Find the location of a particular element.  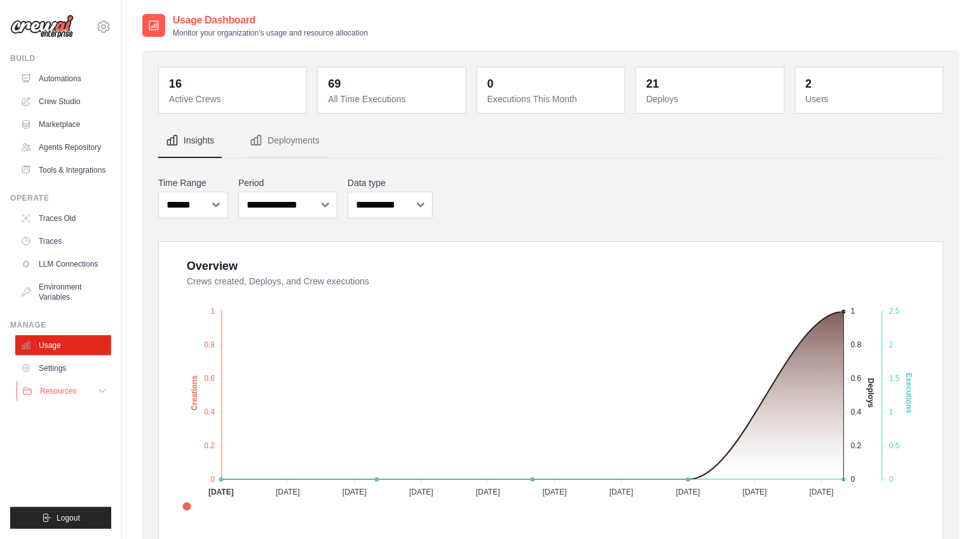

div: Overview is located at coordinates (212, 266).